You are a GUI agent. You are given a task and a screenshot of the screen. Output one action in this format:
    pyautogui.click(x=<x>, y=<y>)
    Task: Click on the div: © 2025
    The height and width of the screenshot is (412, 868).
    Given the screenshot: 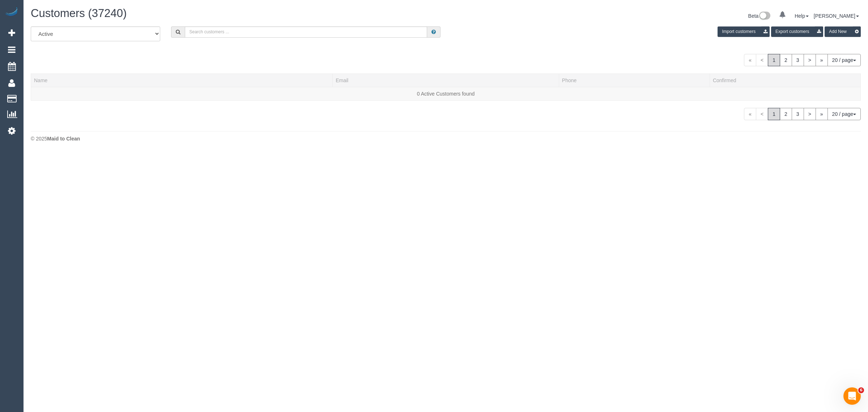 What is the action you would take?
    pyautogui.click(x=446, y=139)
    